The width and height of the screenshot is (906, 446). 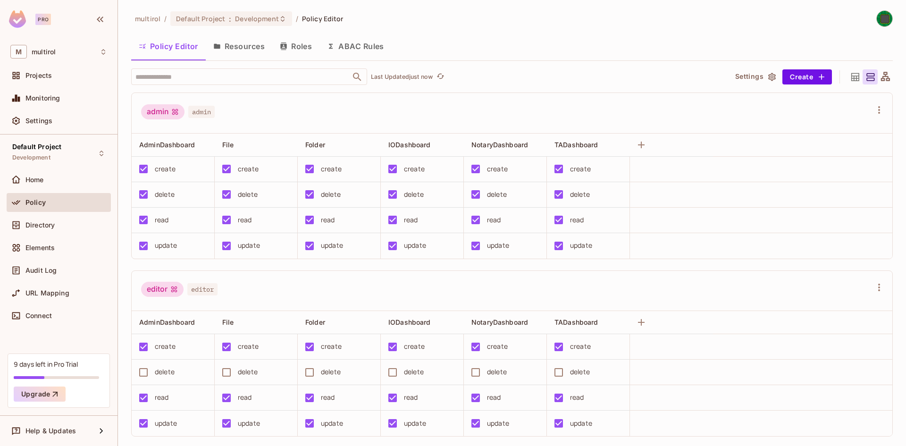 I want to click on span: admin, so click(x=201, y=112).